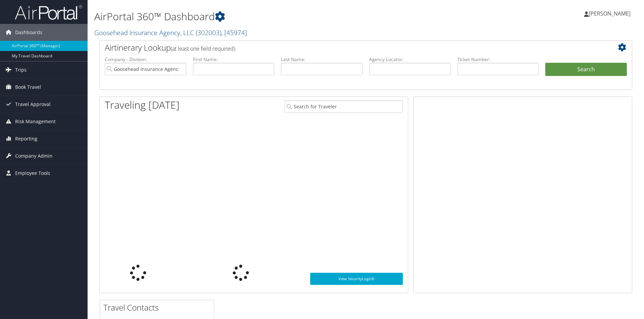 The height and width of the screenshot is (319, 644). Describe the element at coordinates (26, 138) in the screenshot. I see `span: Reporting` at that location.